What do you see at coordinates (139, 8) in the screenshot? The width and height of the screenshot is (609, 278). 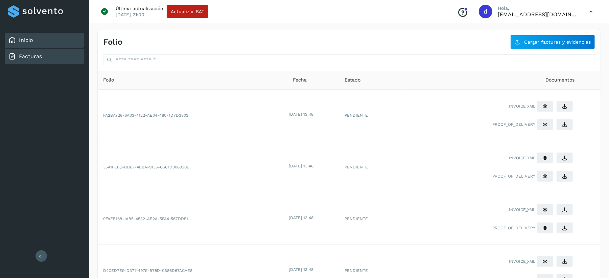 I see `p: Última actualización` at bounding box center [139, 8].